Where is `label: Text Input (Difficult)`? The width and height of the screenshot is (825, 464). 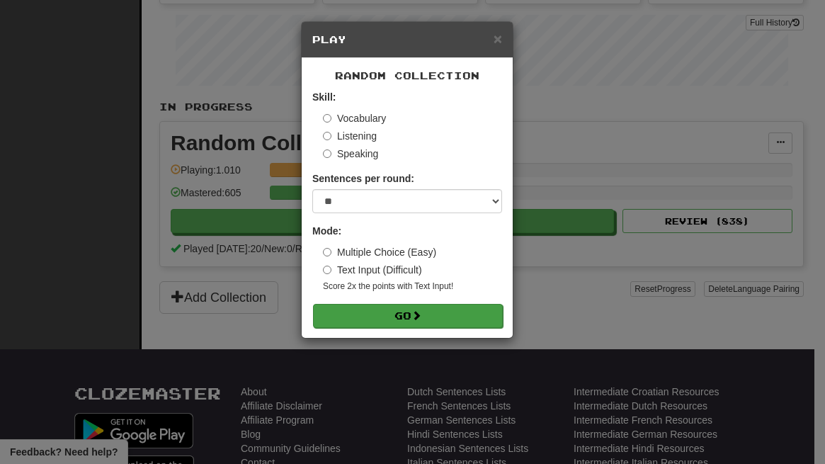 label: Text Input (Difficult) is located at coordinates (372, 270).